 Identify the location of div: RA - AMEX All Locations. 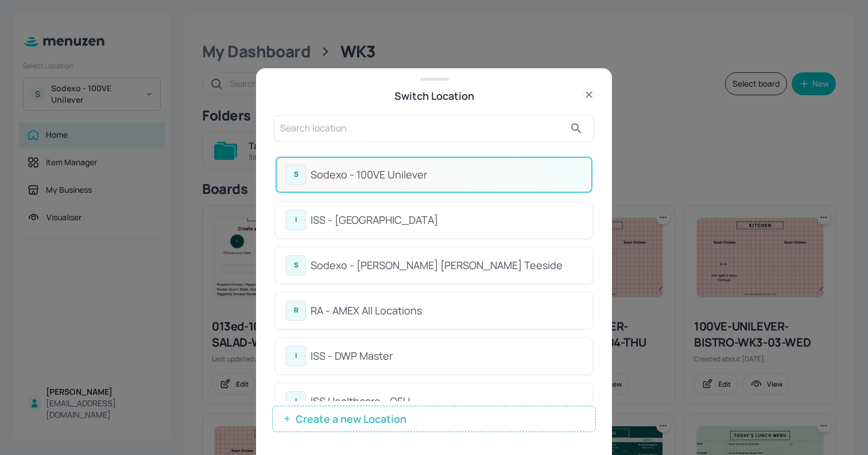
(446, 311).